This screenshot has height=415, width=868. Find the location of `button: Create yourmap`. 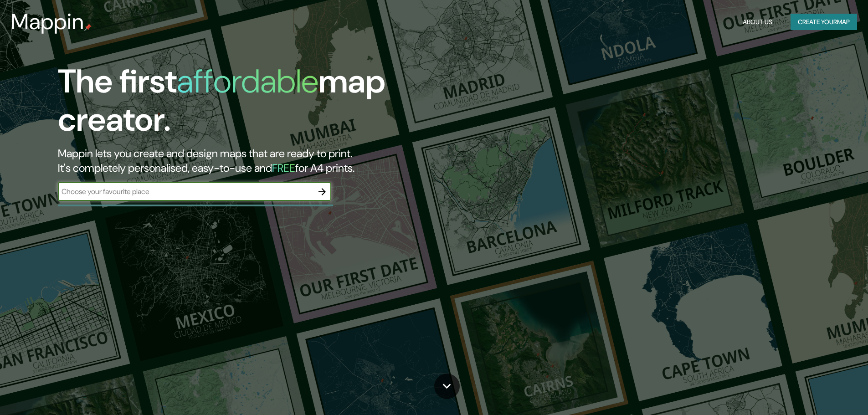

button: Create yourmap is located at coordinates (824, 22).